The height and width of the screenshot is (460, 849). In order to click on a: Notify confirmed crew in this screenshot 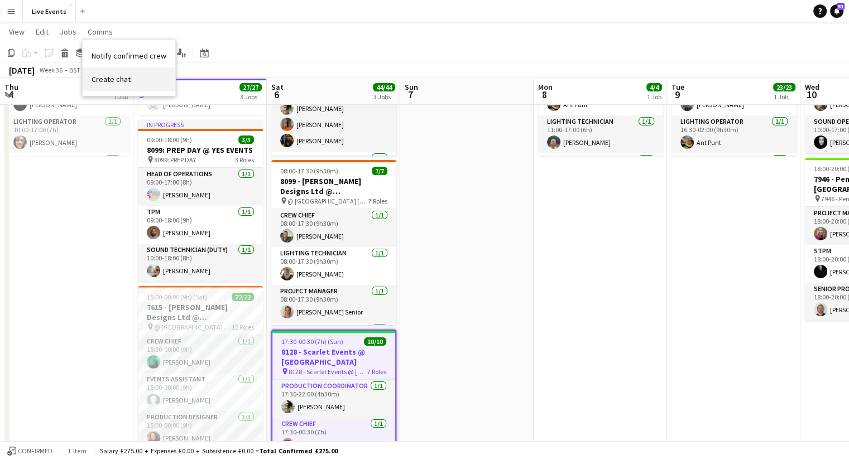, I will do `click(129, 56)`.